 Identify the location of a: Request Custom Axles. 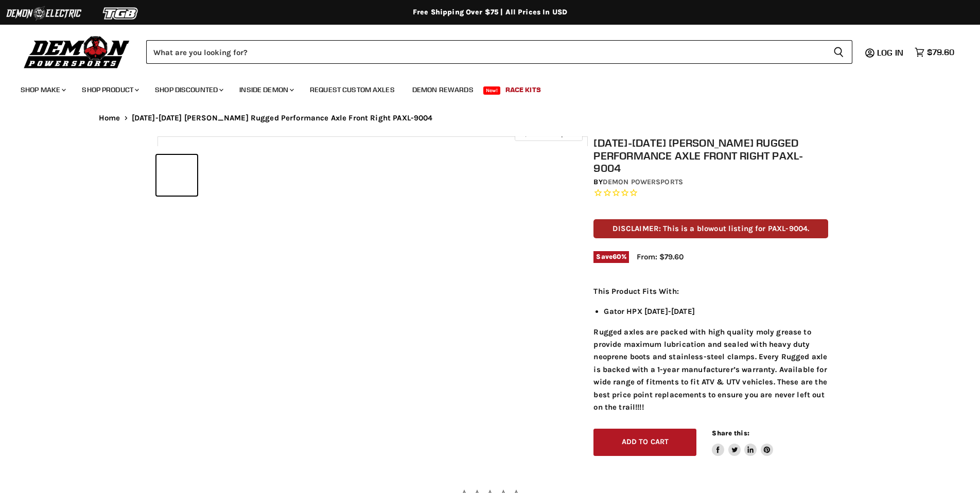
(352, 89).